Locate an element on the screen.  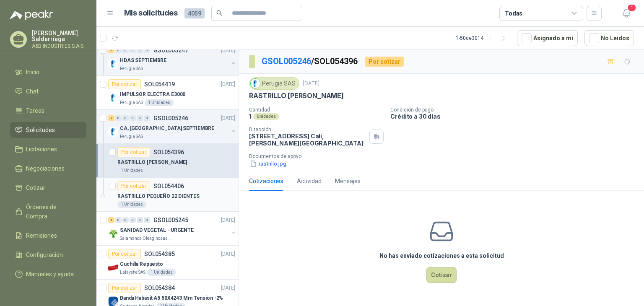
span: Remisiones is located at coordinates (42, 236).